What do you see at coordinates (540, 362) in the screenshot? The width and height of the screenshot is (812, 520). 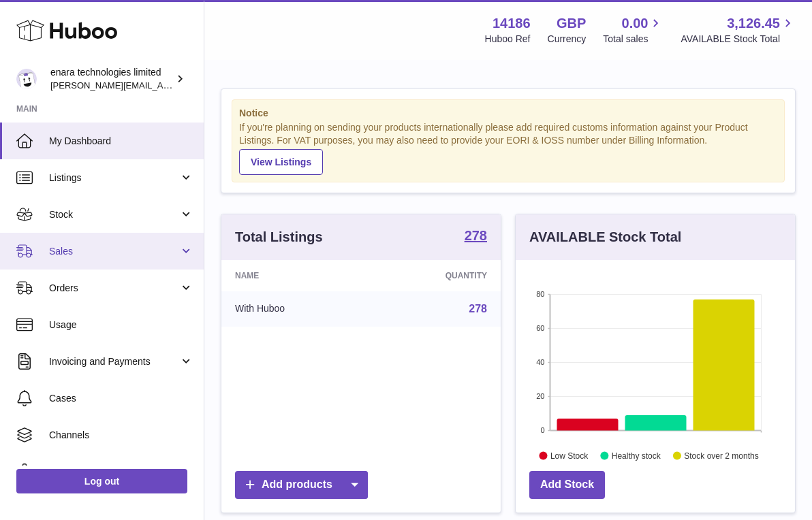 I see `text: 40` at bounding box center [540, 362].